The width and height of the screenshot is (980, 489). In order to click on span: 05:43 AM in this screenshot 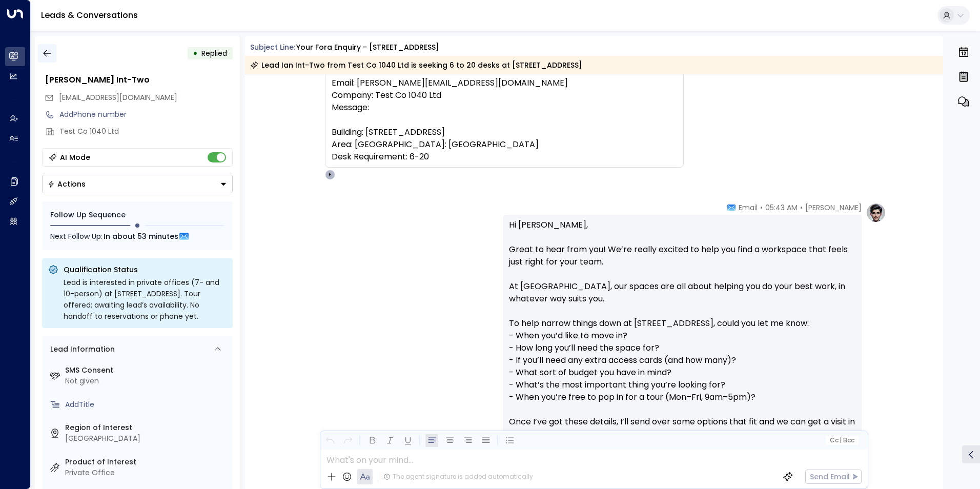, I will do `click(781, 208)`.